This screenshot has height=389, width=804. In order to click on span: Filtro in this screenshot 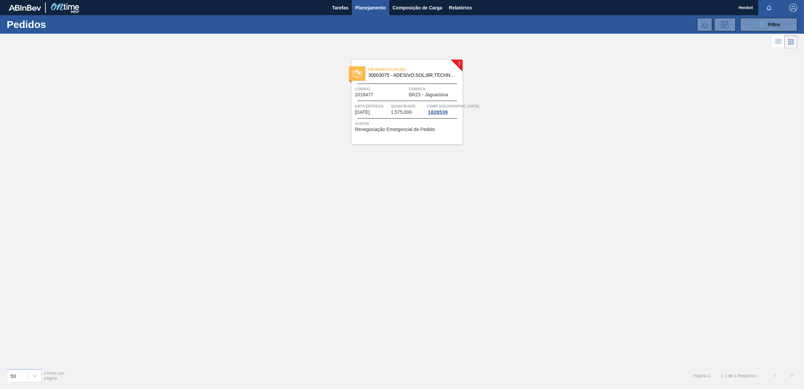, I will do `click(774, 25)`.